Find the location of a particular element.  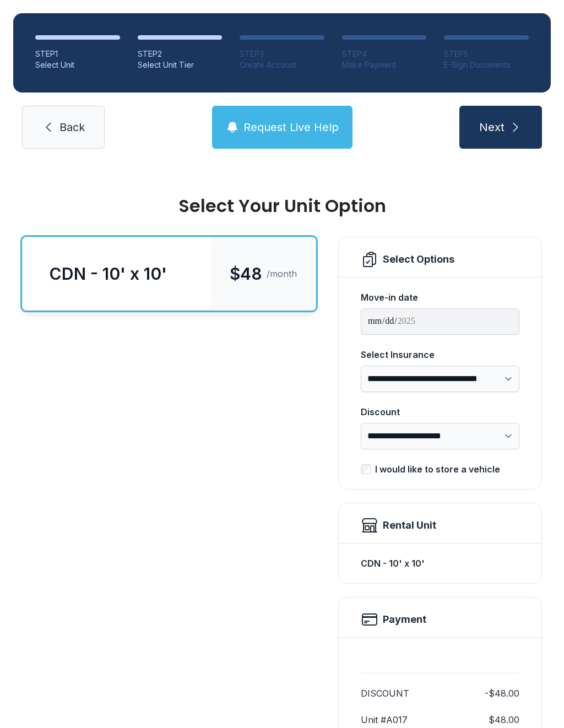

div: E-Sign Documents is located at coordinates (486, 65).